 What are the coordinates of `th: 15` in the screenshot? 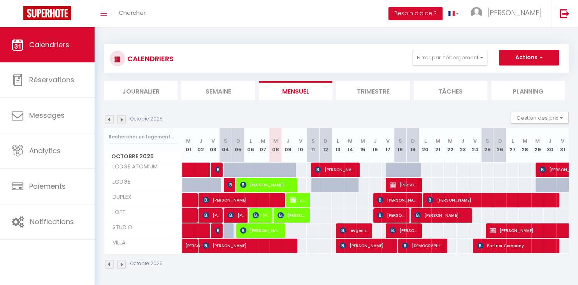 It's located at (363, 145).